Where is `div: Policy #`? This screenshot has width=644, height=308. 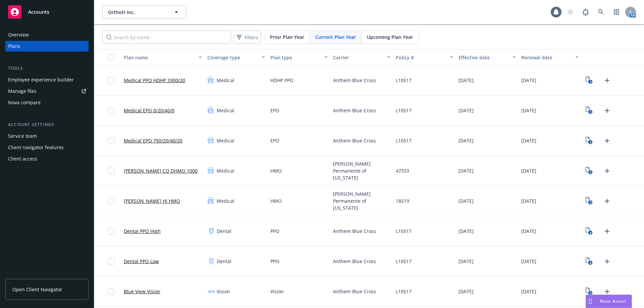
div: Policy # is located at coordinates (420, 57).